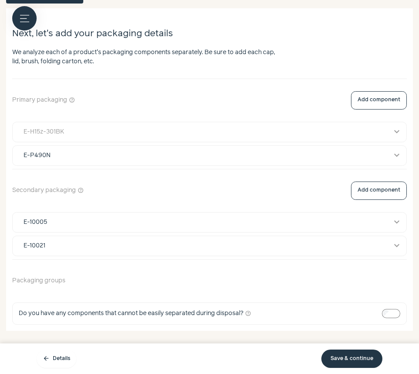 This screenshot has height=374, width=419. Describe the element at coordinates (40, 100) in the screenshot. I see `span: Primary packaging` at that location.